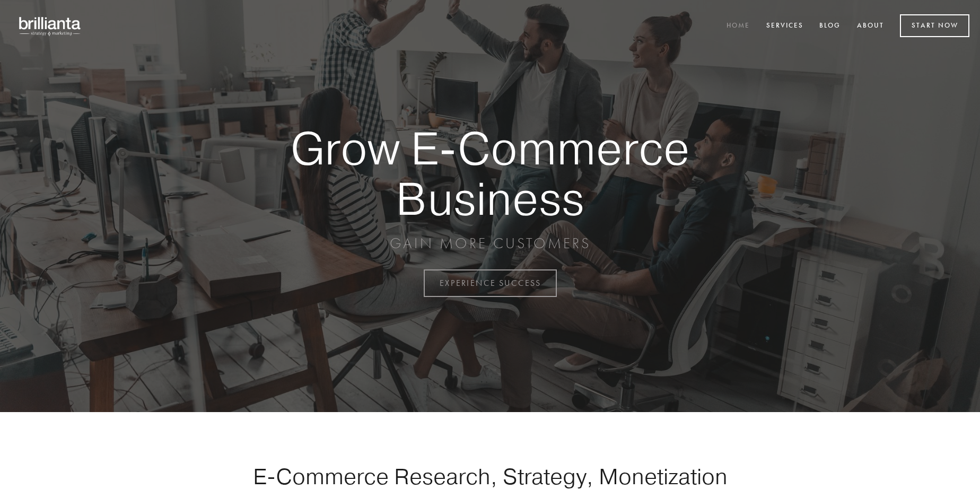  Describe the element at coordinates (490, 173) in the screenshot. I see `strong: Grow E-Commerce Business` at that location.